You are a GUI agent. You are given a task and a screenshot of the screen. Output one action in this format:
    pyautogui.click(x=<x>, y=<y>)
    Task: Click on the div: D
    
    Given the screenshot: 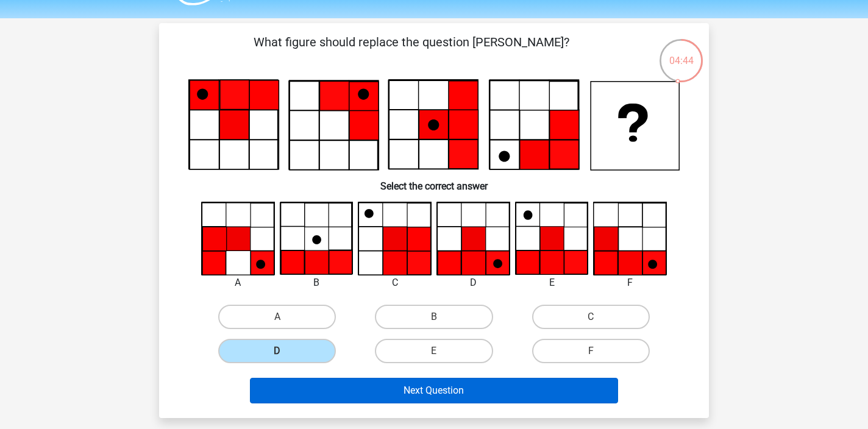 What is the action you would take?
    pyautogui.click(x=473, y=283)
    